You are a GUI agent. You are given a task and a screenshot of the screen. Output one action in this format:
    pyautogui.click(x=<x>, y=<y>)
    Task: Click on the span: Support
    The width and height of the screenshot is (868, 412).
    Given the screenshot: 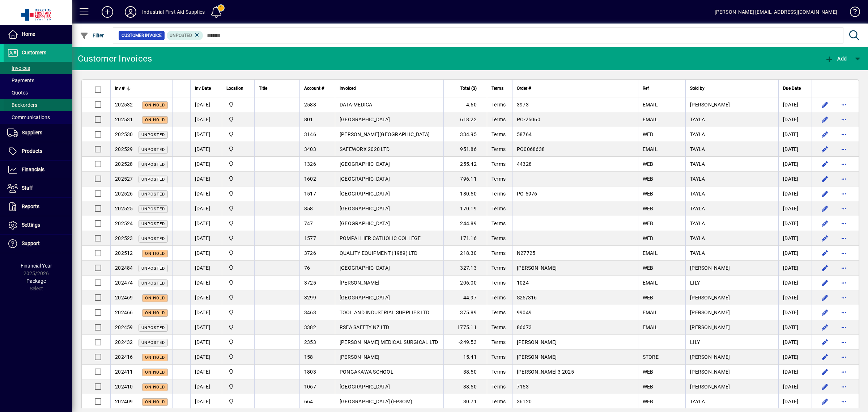 What is the action you would take?
    pyautogui.click(x=31, y=243)
    